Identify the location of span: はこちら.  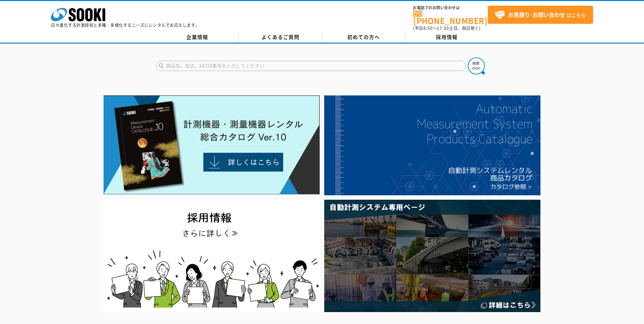
(540, 15).